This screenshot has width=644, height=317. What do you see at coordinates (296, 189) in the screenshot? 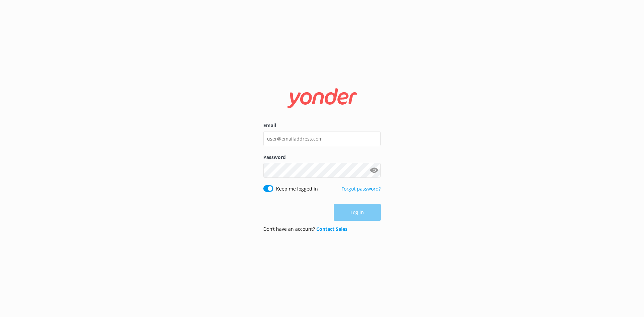
I see `label: Keep me logged in` at bounding box center [296, 189].